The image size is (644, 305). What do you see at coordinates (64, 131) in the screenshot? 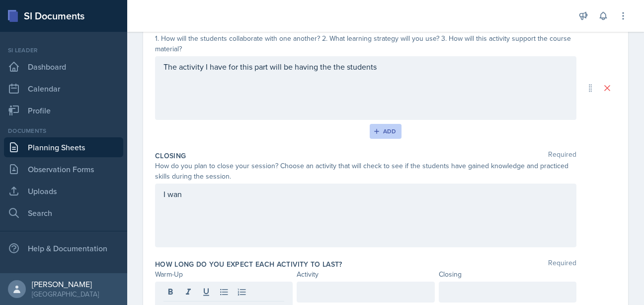
I see `div: Documents` at bounding box center [64, 131].